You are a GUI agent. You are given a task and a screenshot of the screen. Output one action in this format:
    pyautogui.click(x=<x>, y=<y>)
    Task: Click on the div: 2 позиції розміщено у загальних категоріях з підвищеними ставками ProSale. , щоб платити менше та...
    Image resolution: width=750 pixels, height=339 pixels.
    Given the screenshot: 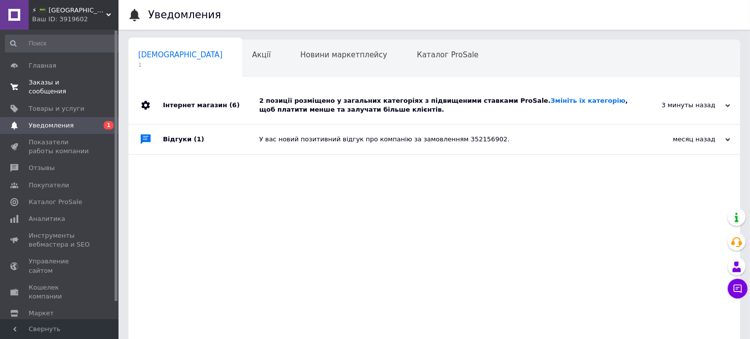 What is the action you would take?
    pyautogui.click(x=446, y=105)
    